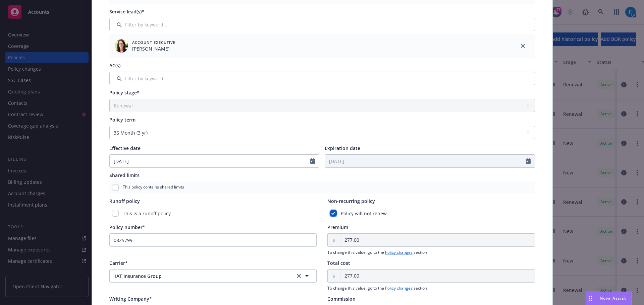 The width and height of the screenshot is (644, 305). What do you see at coordinates (342, 298) in the screenshot?
I see `span: Commission` at bounding box center [342, 298].